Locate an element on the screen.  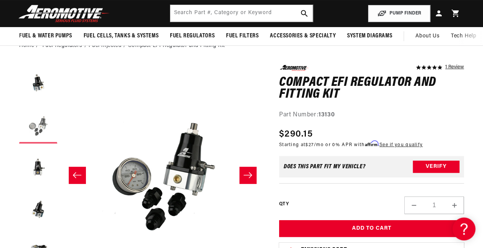
button: Load image 2 in gallery view is located at coordinates (38, 124).